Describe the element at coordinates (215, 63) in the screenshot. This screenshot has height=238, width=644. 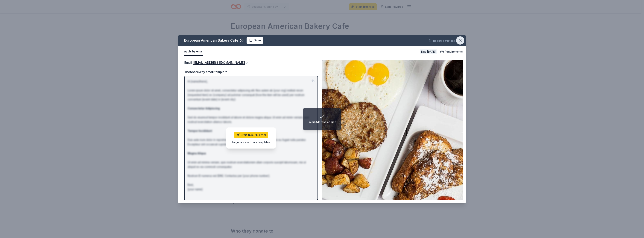
I see `span: Email :` at that location.